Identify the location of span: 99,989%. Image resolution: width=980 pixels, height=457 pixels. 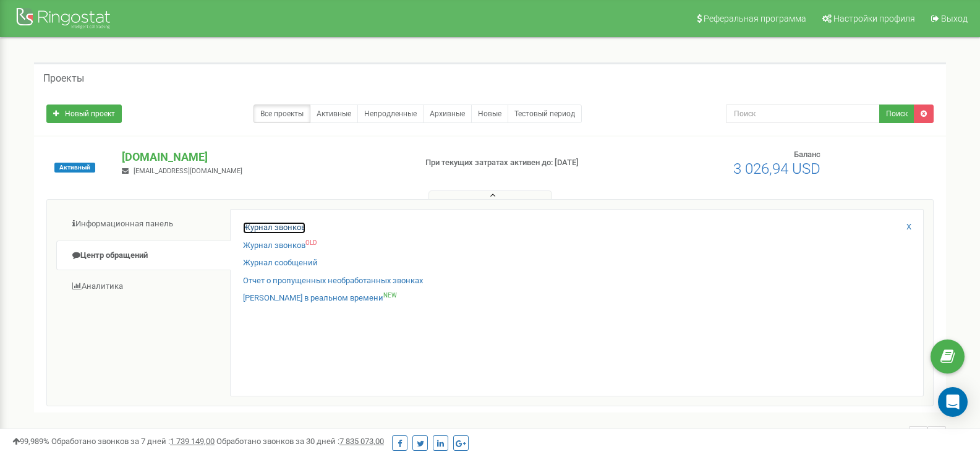
(31, 441).